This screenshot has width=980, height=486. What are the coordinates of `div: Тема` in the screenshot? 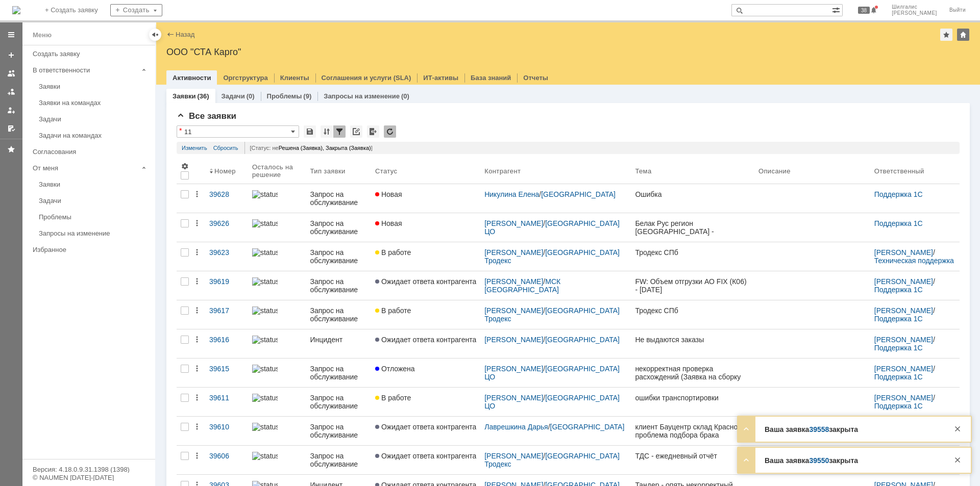 It's located at (643, 171).